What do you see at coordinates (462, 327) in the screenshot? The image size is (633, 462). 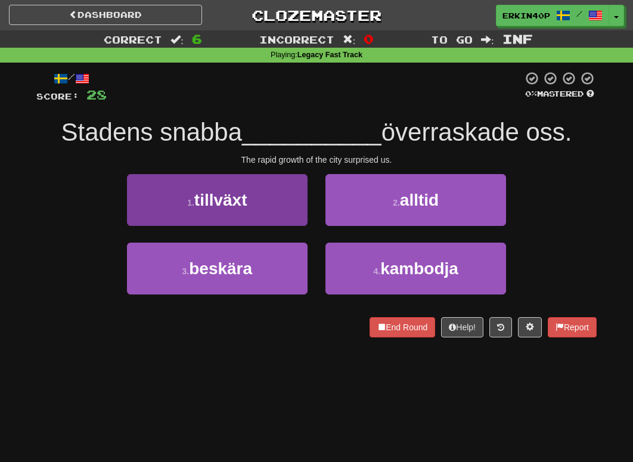 I see `button: Help!` at bounding box center [462, 327].